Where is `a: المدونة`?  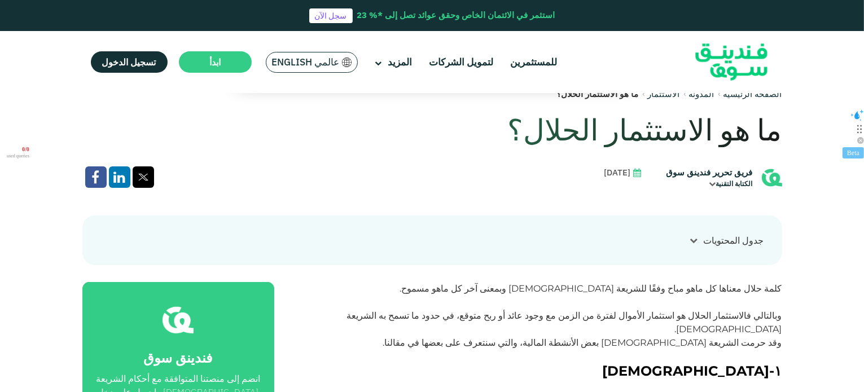 a: المدونة is located at coordinates (701, 94).